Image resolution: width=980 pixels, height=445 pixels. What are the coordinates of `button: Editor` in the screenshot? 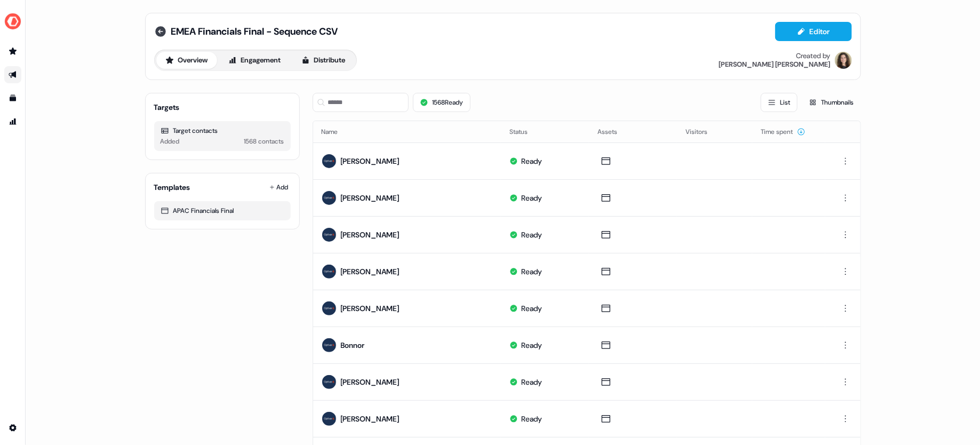 It's located at (814, 31).